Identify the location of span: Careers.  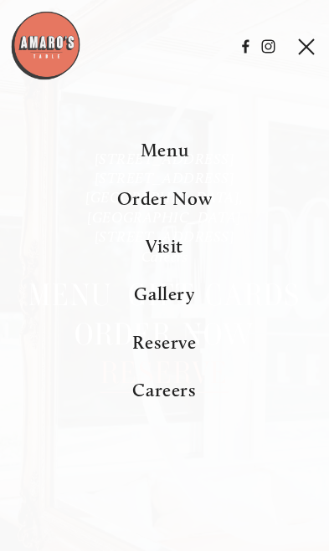
(164, 390).